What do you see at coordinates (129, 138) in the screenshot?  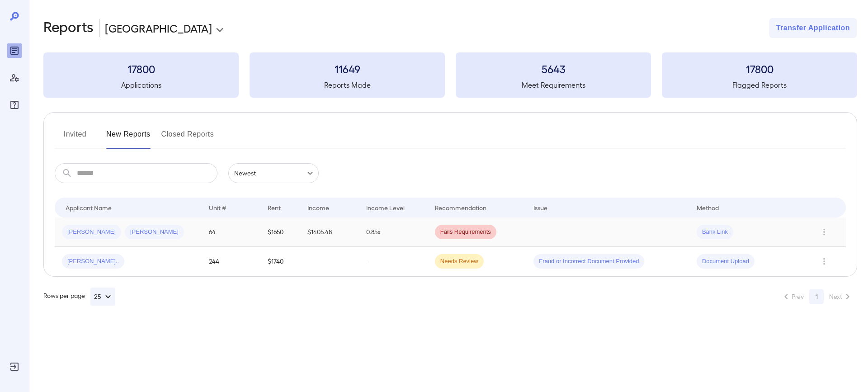 I see `button: New Reports` at bounding box center [129, 138].